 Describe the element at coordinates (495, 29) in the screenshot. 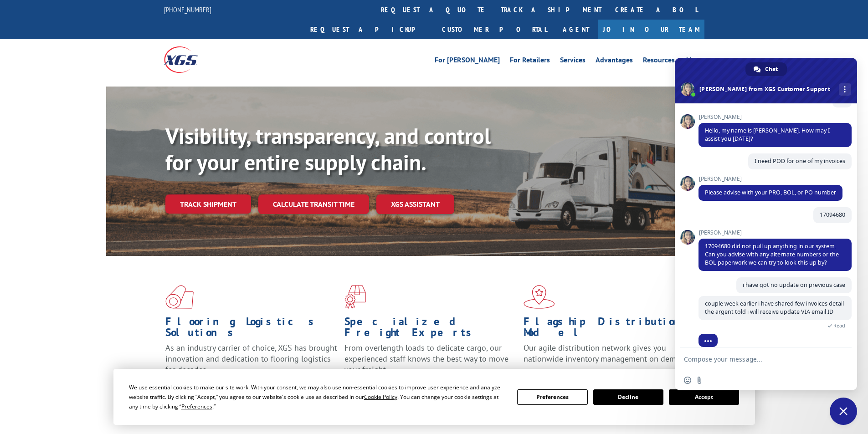

I see `a: Customer Portal` at that location.